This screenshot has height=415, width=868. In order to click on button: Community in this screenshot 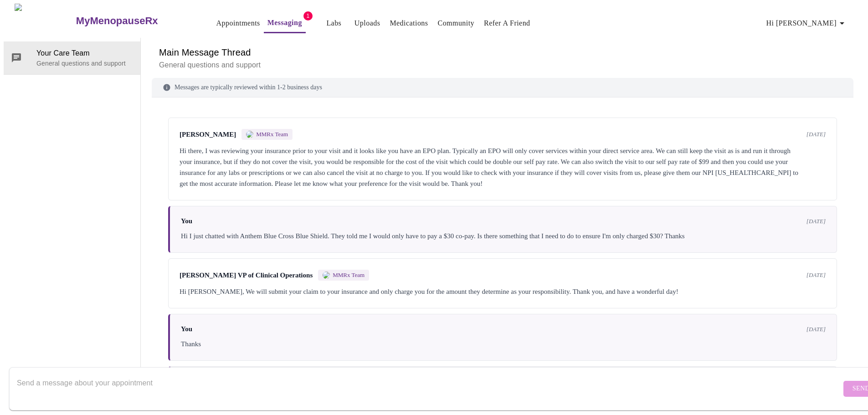, I will do `click(456, 23)`.